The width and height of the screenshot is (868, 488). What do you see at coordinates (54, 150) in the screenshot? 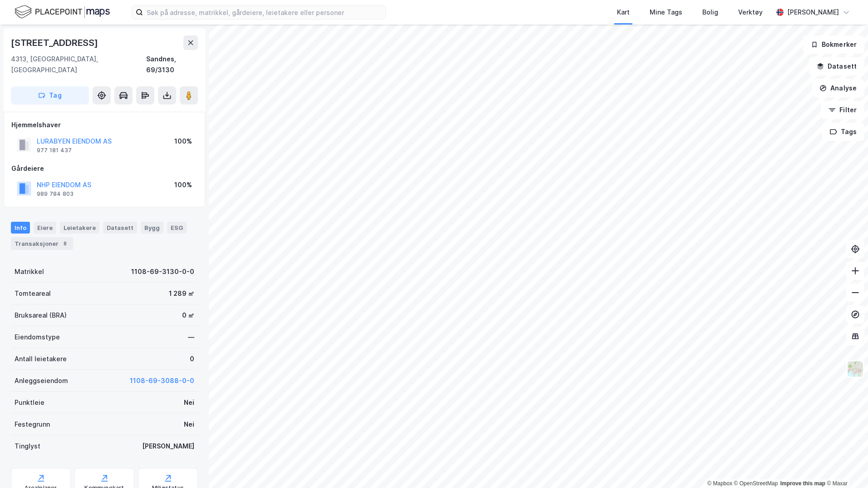
I see `div: 977 181 437` at bounding box center [54, 150].